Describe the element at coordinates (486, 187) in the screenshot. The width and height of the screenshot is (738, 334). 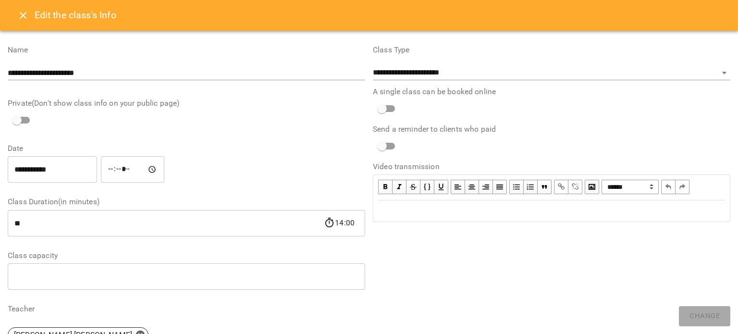
I see `button: Align Right` at that location.